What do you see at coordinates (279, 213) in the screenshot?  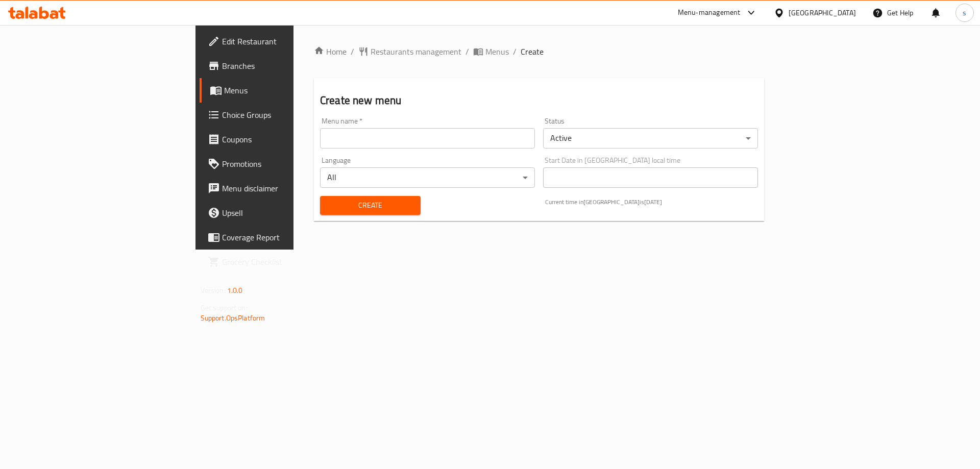 I see `a: Upsell` at bounding box center [279, 213].